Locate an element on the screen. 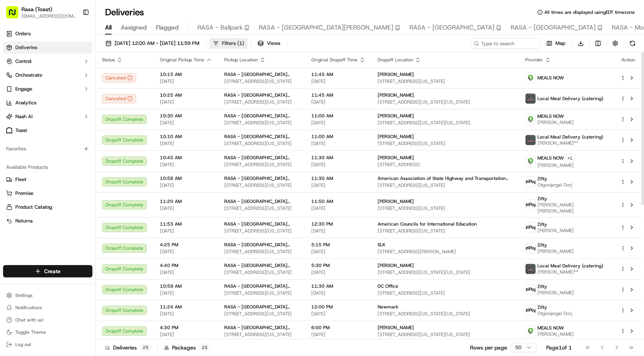  button: Log out is located at coordinates (48, 344).